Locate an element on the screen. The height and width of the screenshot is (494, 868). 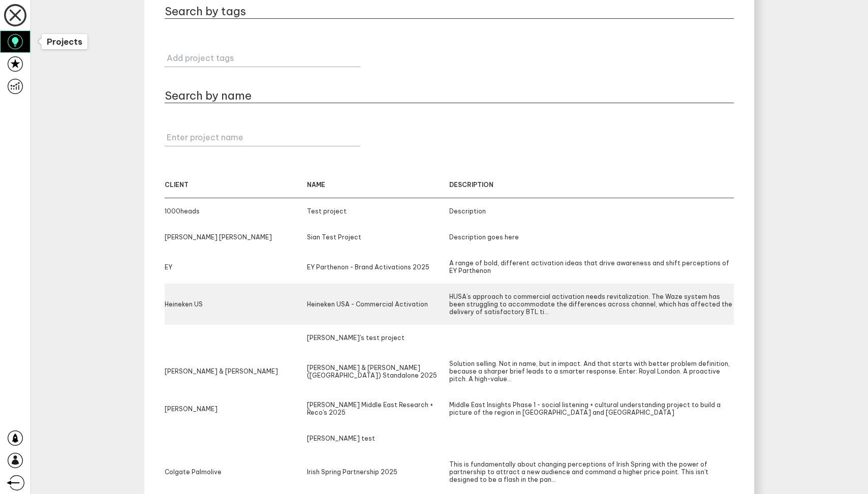
label: Add project tags is located at coordinates (265, 58).